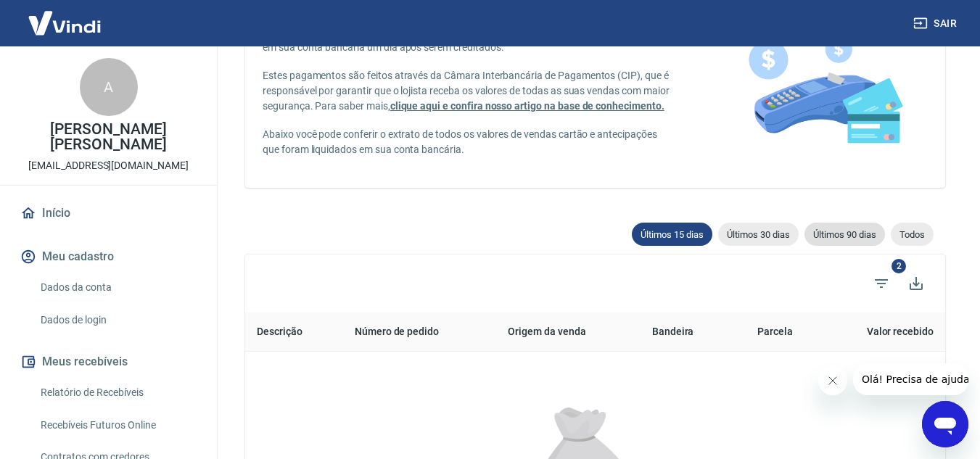 Image resolution: width=980 pixels, height=459 pixels. Describe the element at coordinates (467, 91) in the screenshot. I see `p: Estes pagamentos são feitos através da Câmara Interbancária de Pagamentos (CIP), que é responsáve...` at that location.